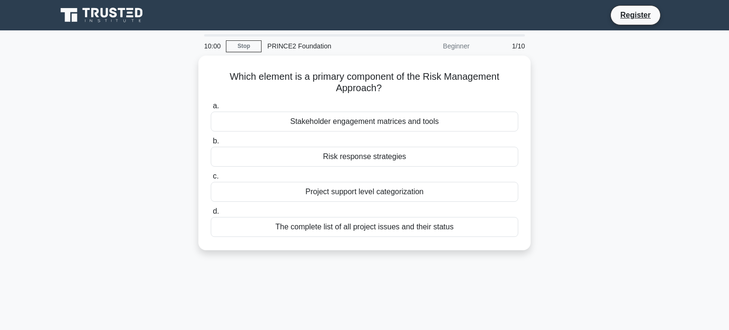 Image resolution: width=729 pixels, height=330 pixels. Describe the element at coordinates (364, 157) in the screenshot. I see `div: Risk response strategies` at that location.